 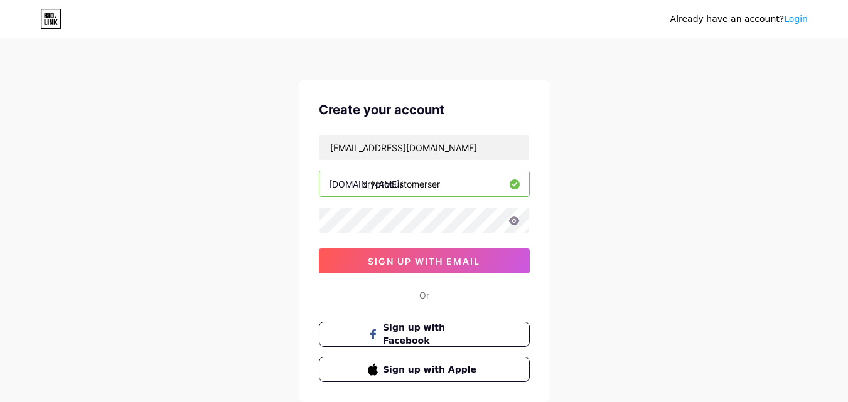 I want to click on div: Create your account, so click(x=424, y=110).